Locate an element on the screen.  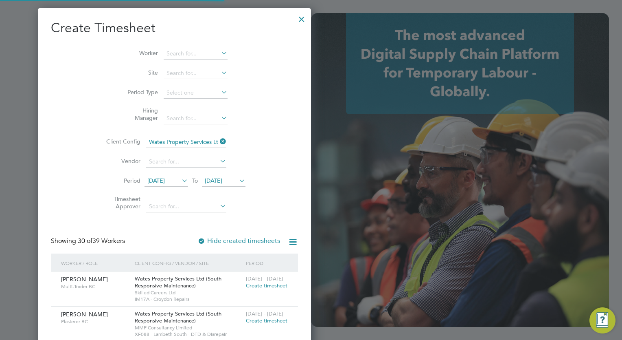
span: To is located at coordinates (195, 180).